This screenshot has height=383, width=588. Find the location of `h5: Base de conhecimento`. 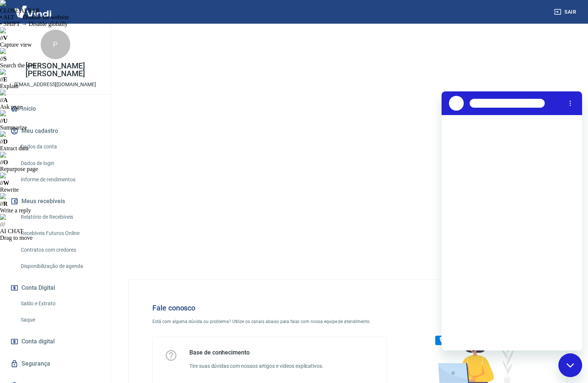

h5: Base de conhecimento is located at coordinates (256, 353).